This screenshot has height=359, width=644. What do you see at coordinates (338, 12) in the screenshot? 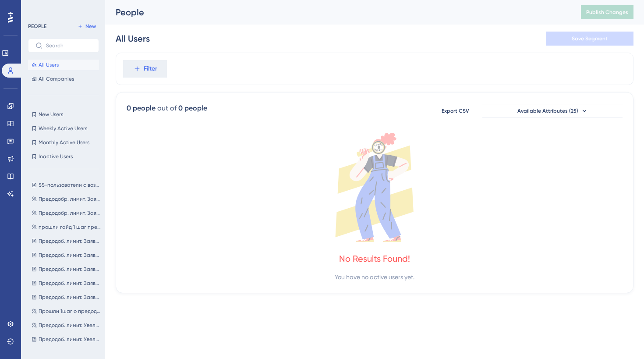
I see `div: People` at bounding box center [338, 12].